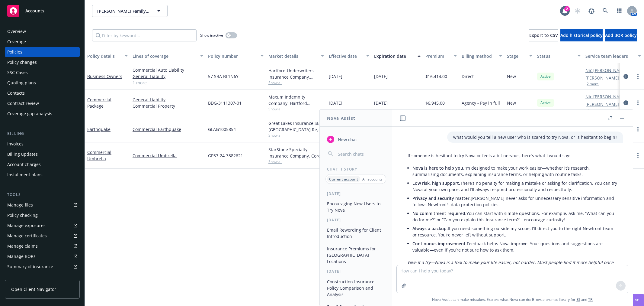 Image resolution: width=644 pixels, height=306 pixels. Describe the element at coordinates (222, 129) in the screenshot. I see `span: GLAG1005854` at that location.